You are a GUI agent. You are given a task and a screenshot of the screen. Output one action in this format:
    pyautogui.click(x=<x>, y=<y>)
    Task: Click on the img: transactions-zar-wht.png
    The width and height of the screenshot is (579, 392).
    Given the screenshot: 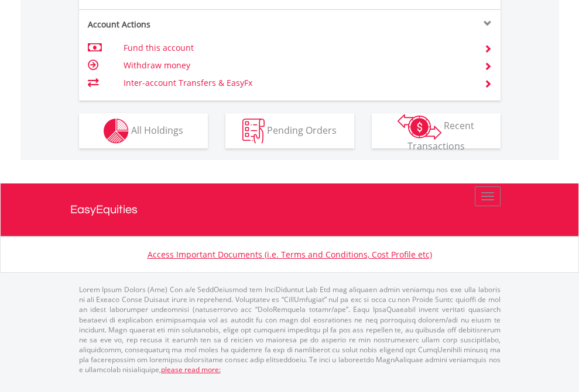 What is the action you would take?
    pyautogui.click(x=419, y=127)
    